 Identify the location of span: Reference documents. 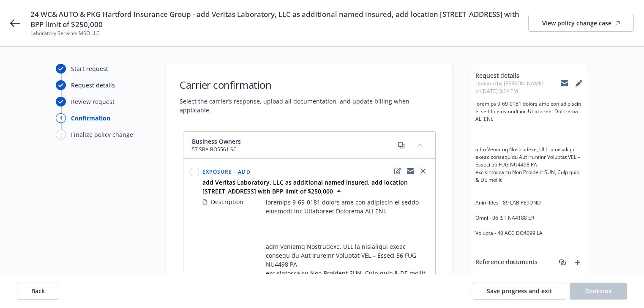
(506, 263).